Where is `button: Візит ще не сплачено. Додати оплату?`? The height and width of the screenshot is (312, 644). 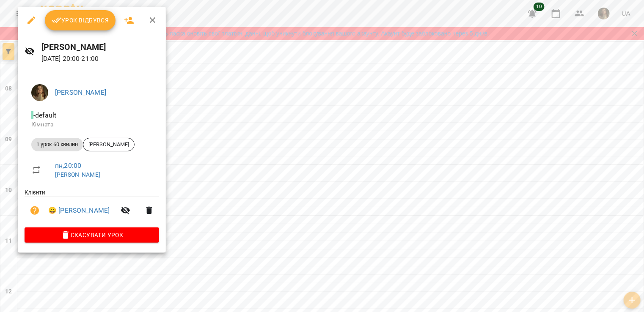
button: Візит ще не сплачено. Додати оплату? is located at coordinates (35, 211).